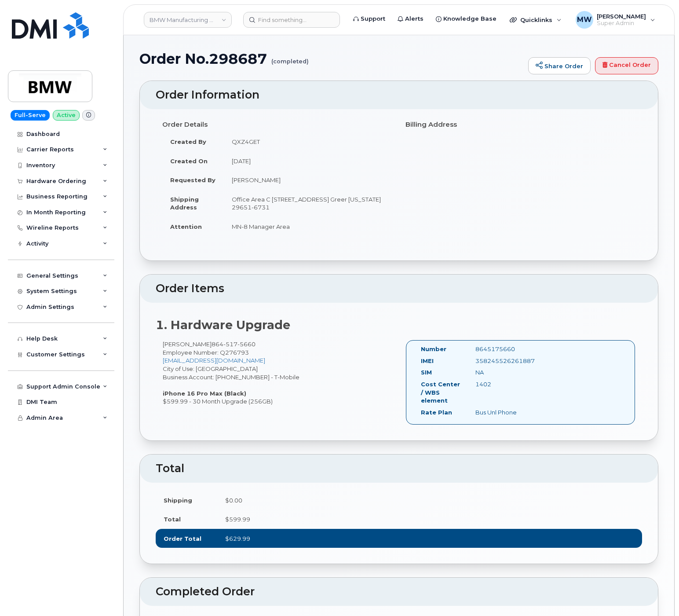  Describe the element at coordinates (205, 394) in the screenshot. I see `strong: iPhone 16 Pro Max (Black)` at that location.